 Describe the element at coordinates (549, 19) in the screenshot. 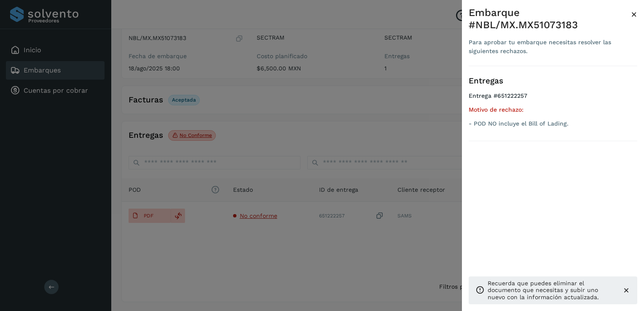

I see `div: Embarque #NBL/MX.MX51073183` at that location.